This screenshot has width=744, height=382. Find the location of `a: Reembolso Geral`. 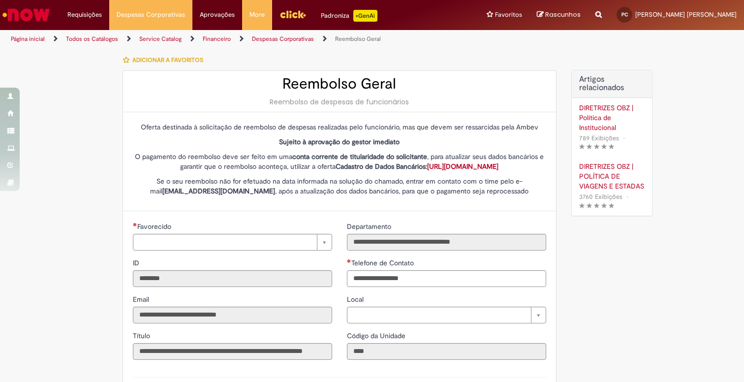

a: Reembolso Geral is located at coordinates (358, 39).